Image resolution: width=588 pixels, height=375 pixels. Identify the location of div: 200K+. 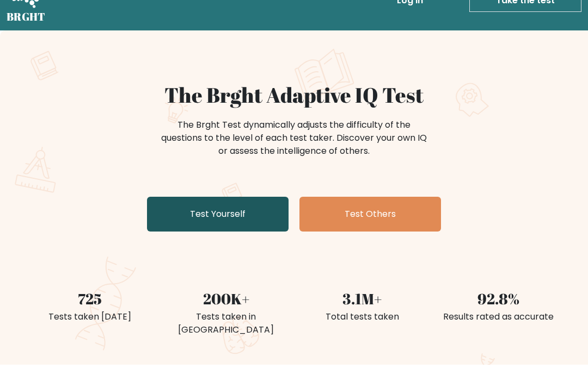
(226, 299).